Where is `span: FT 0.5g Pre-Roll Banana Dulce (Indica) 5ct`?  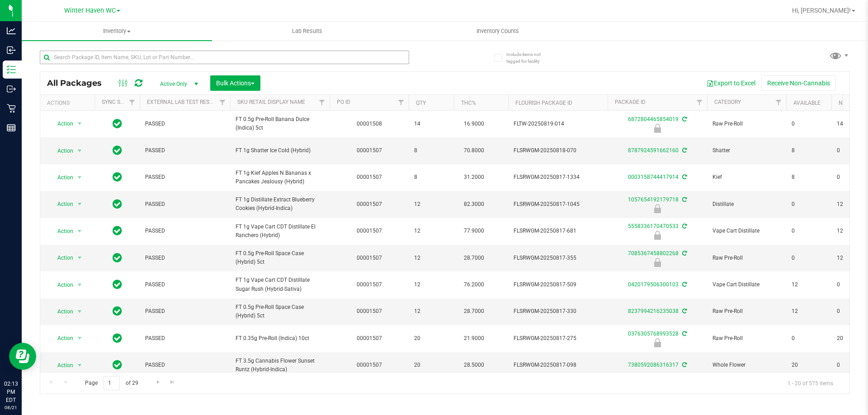
span: FT 0.5g Pre-Roll Banana Dulce (Indica) 5ct is located at coordinates (280, 124).